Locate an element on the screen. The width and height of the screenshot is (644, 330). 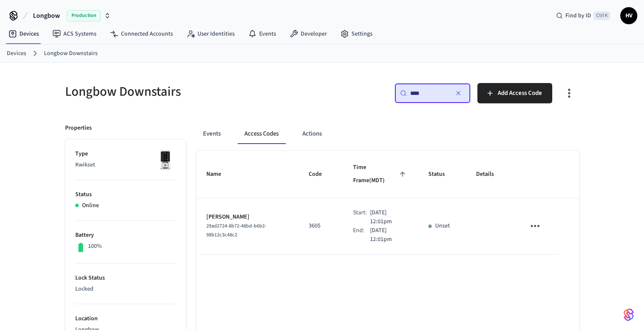
img: SeamLogoGradient.69752ec5.svg is located at coordinates (629, 315).